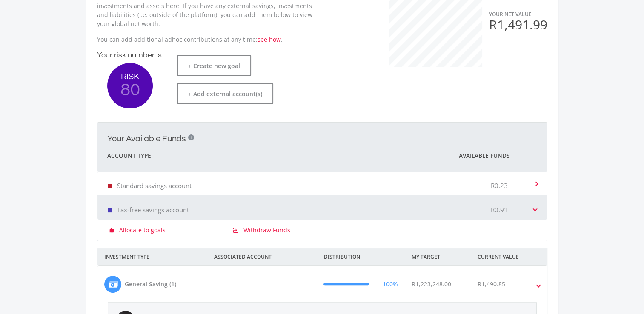  Describe the element at coordinates (431, 284) in the screenshot. I see `span: R1,223,248.00` at that location.